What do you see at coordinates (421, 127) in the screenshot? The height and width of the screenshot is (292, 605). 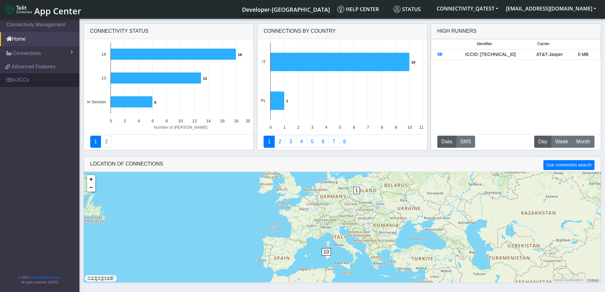 I see `text: 11` at bounding box center [421, 127].